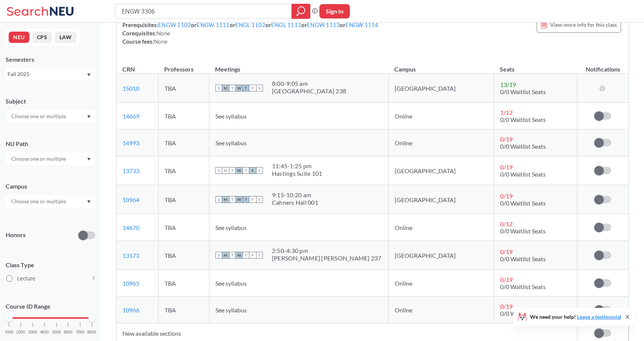 This screenshot has width=644, height=341. Describe the element at coordinates (80, 332) in the screenshot. I see `span: 7000` at that location.